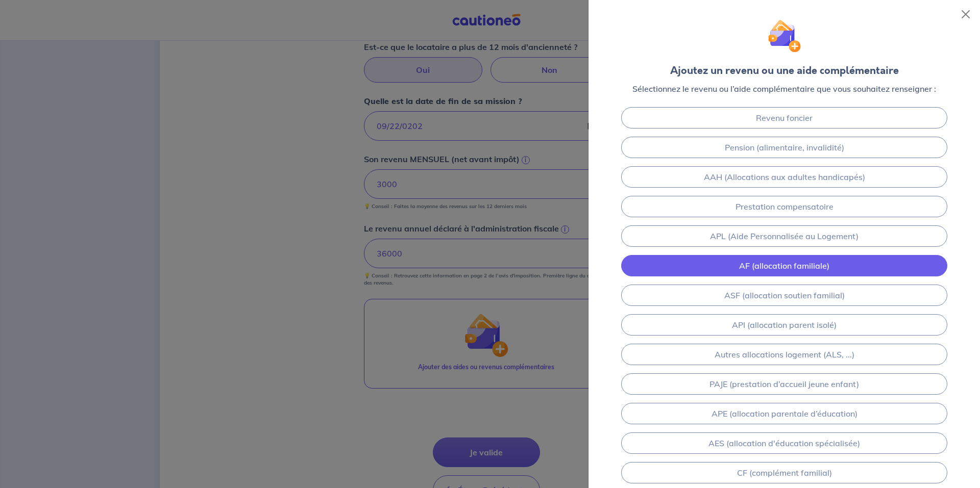 The height and width of the screenshot is (488, 980). I want to click on a: Revenu foncier, so click(784, 118).